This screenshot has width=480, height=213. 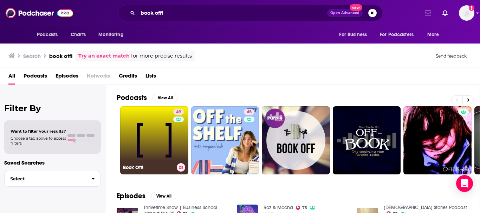 I want to click on span: Logged in as hconnor, so click(x=467, y=13).